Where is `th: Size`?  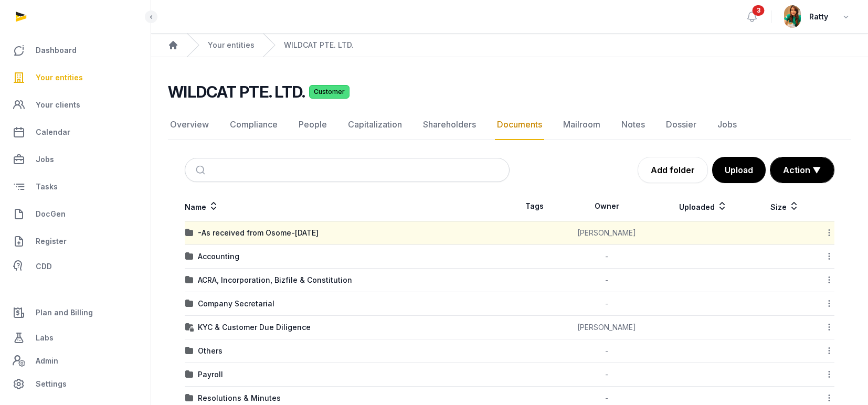 th: Size is located at coordinates (785, 206).